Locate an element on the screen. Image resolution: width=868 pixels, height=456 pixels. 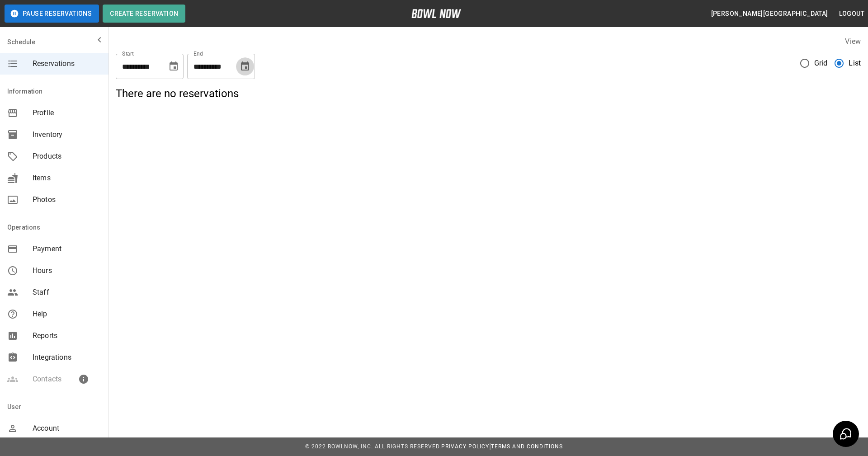
span: Items is located at coordinates (67, 178).